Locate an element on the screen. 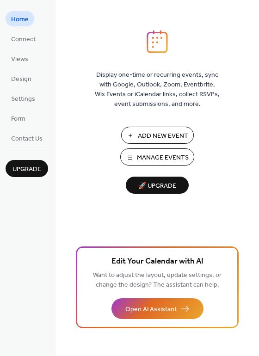 This screenshot has width=259, height=356. button: Open AI Assistant is located at coordinates (157, 309).